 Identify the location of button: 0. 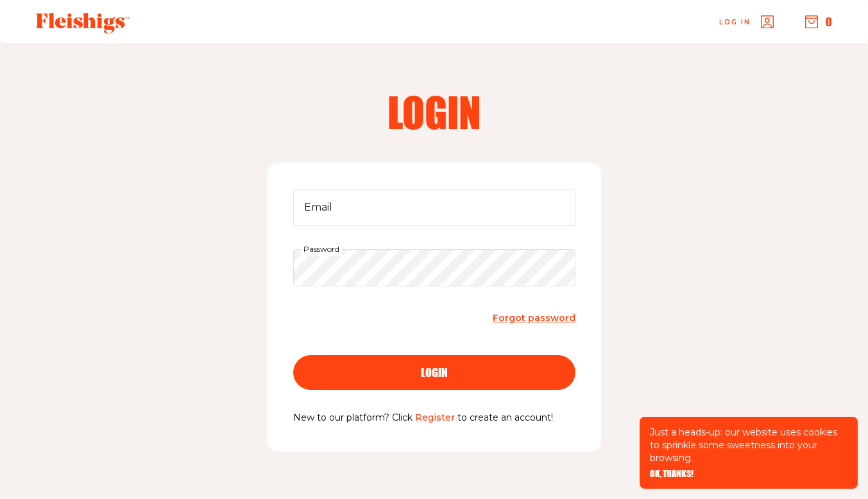
(819, 22).